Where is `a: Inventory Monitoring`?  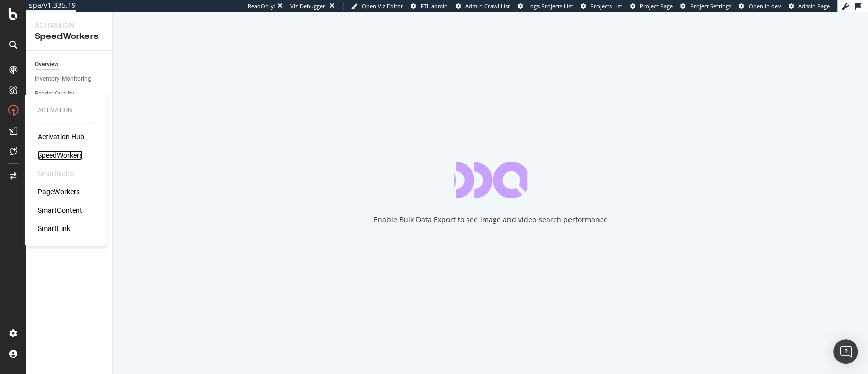 a: Inventory Monitoring is located at coordinates (70, 78).